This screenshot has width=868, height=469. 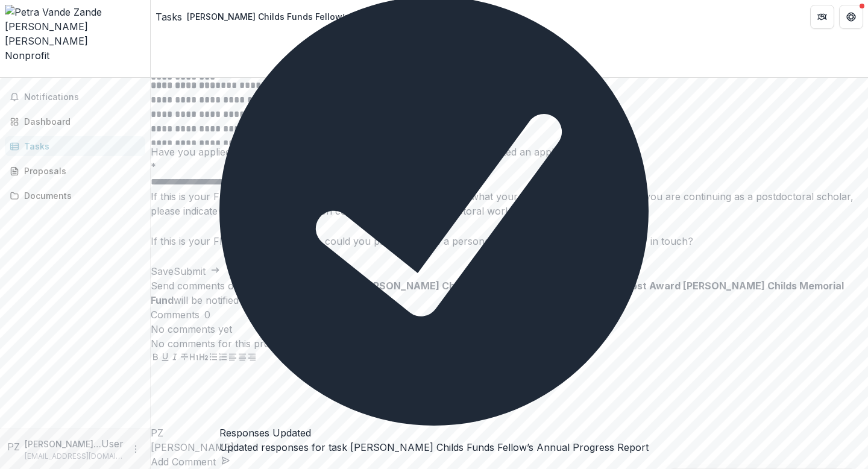 What do you see at coordinates (75, 121) in the screenshot?
I see `a: Dashboard` at bounding box center [75, 121].